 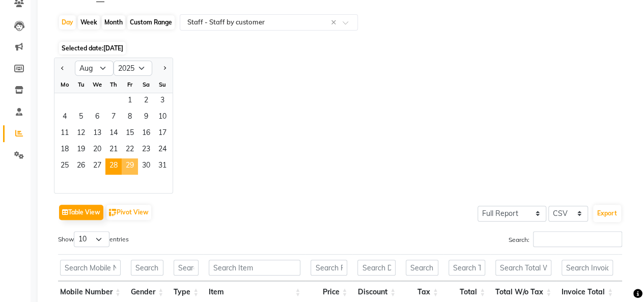 I want to click on span: 7, so click(x=113, y=117).